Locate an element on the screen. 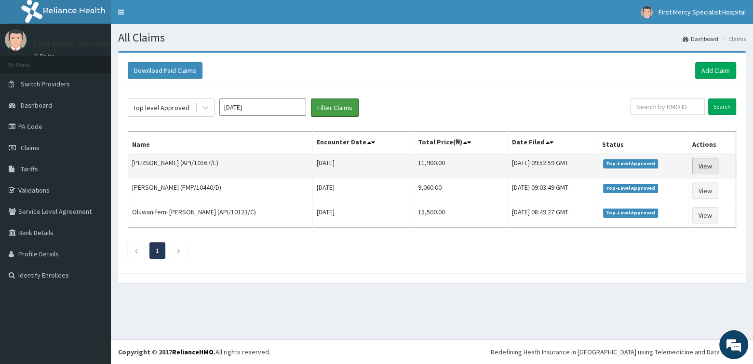 Image resolution: width=753 pixels, height=364 pixels. p: First Mercy Specialist Hospital is located at coordinates (91, 43).